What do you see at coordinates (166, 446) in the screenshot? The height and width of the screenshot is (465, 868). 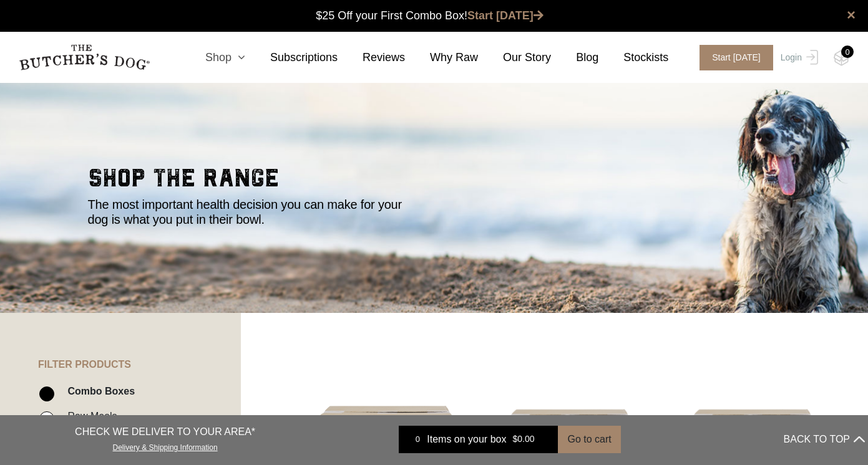 I see `a: Delivery & Shipping Information` at bounding box center [166, 446].